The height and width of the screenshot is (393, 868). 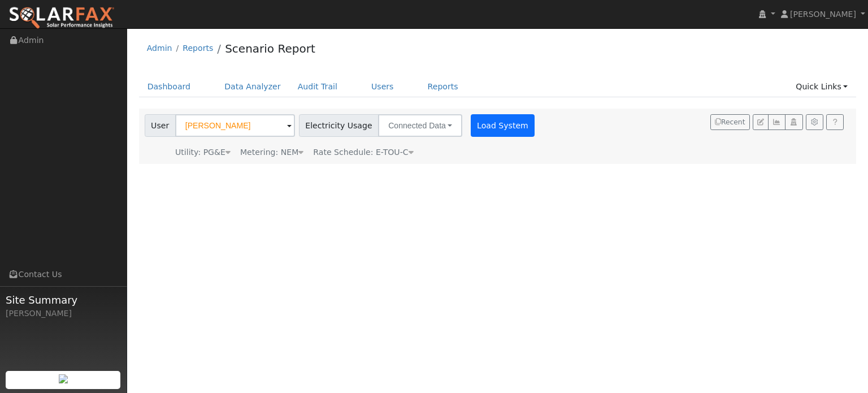 I want to click on button: Settings, so click(x=815, y=122).